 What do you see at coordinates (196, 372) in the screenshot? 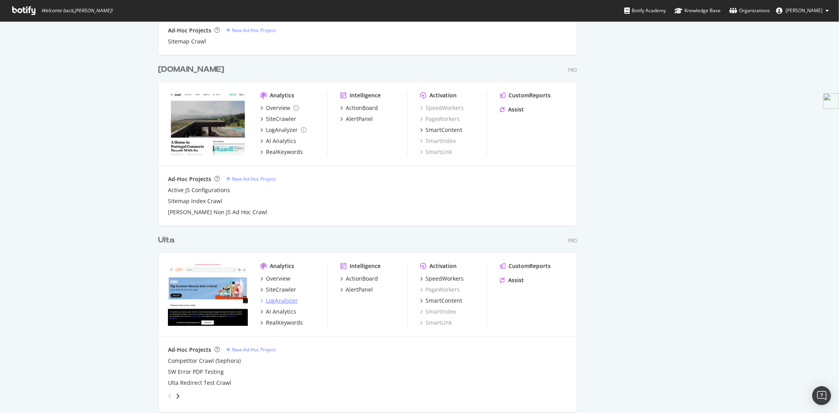
I see `a: SW Error PDP Testing` at bounding box center [196, 372].